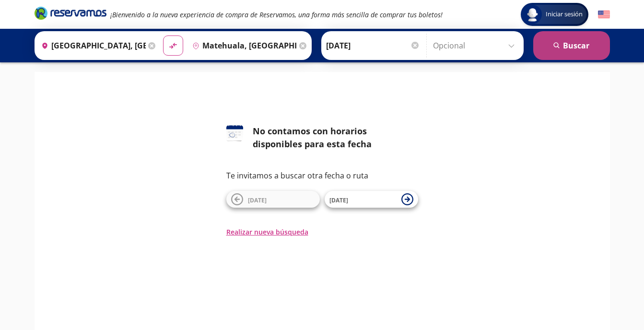 This screenshot has height=330, width=644. Describe the element at coordinates (71, 15) in the screenshot. I see `a: Brand Logo` at that location.